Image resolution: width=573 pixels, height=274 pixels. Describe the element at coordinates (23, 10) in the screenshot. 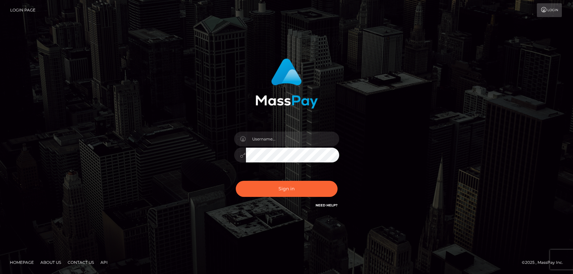

I see `a: Login Page` at that location.